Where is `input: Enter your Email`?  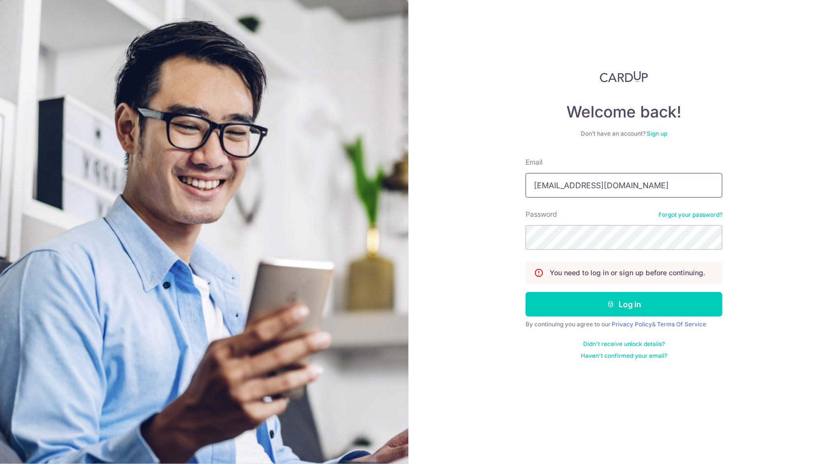
input: Enter your Email is located at coordinates (624, 185).